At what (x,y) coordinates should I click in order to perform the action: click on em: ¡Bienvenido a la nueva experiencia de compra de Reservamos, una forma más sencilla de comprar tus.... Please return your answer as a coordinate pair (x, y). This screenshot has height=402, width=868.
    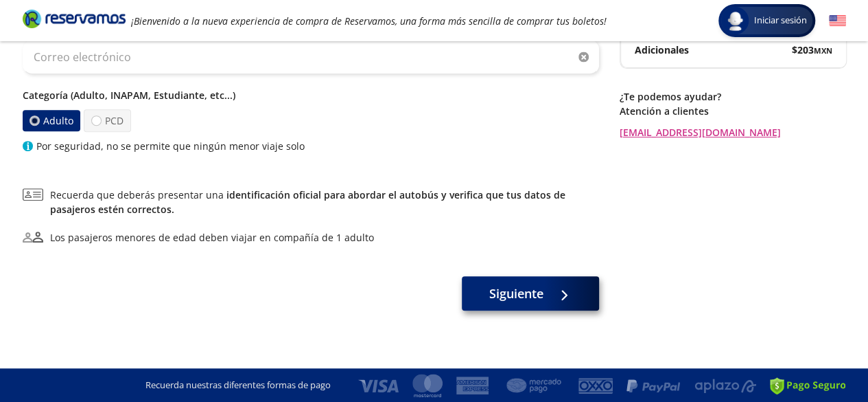
    Looking at the image, I should click on (368, 21).